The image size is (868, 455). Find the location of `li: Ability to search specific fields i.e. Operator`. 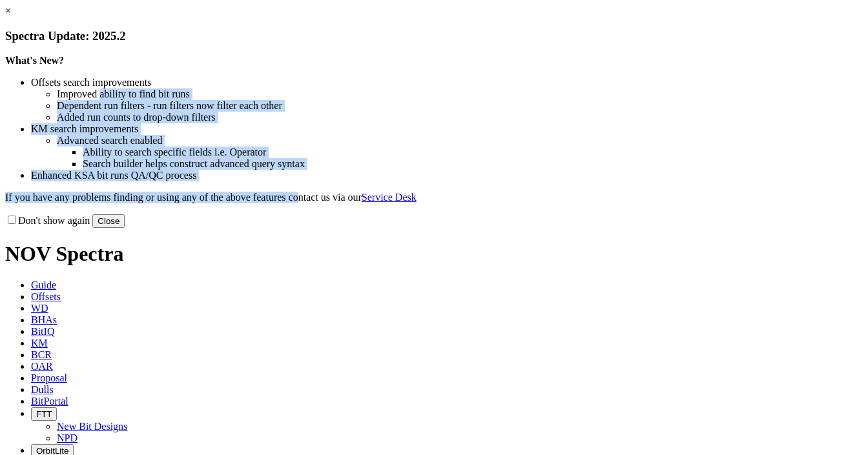

li: Ability to search specific fields i.e. Operator is located at coordinates (473, 152).